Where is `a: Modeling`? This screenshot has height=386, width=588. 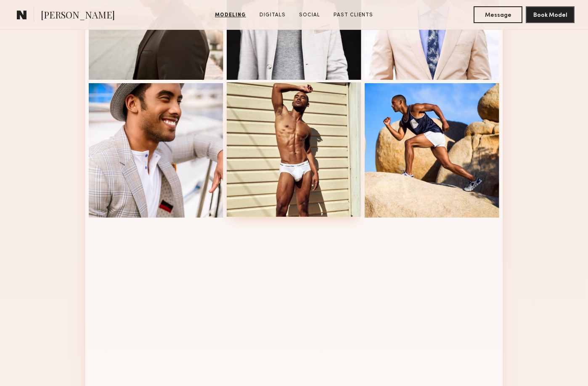 a: Modeling is located at coordinates (231, 15).